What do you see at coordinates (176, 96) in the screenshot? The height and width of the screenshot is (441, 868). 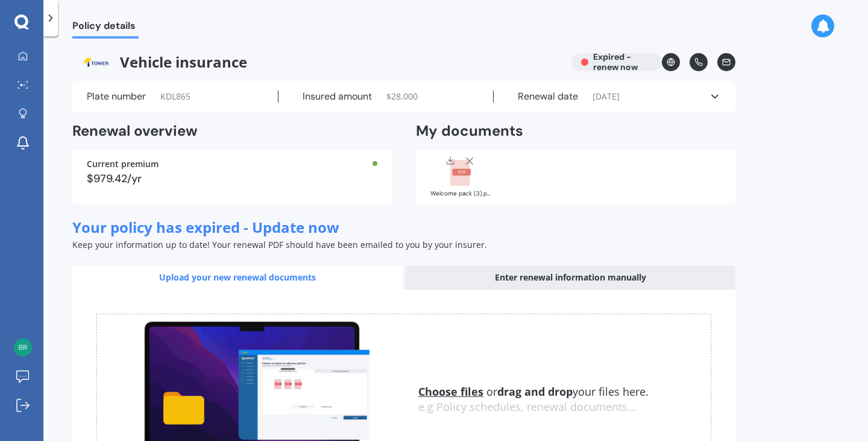 I see `span: KDL865` at bounding box center [176, 96].